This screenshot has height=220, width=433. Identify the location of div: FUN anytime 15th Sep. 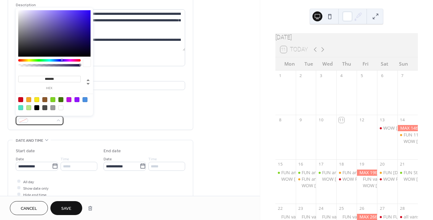
(286, 172).